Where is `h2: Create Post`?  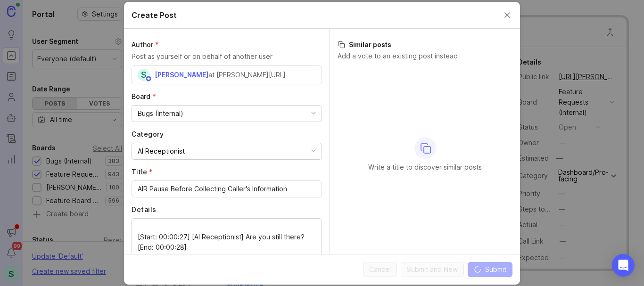
h2: Create Post is located at coordinates (154, 15).